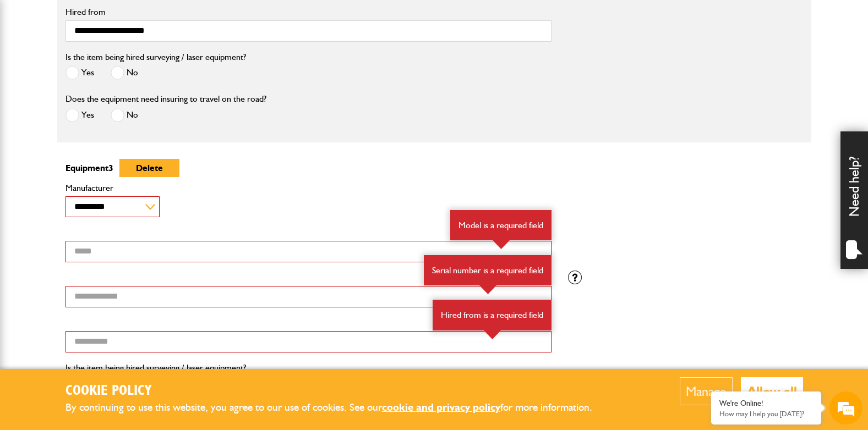  I want to click on label: Manufacturer, so click(308, 188).